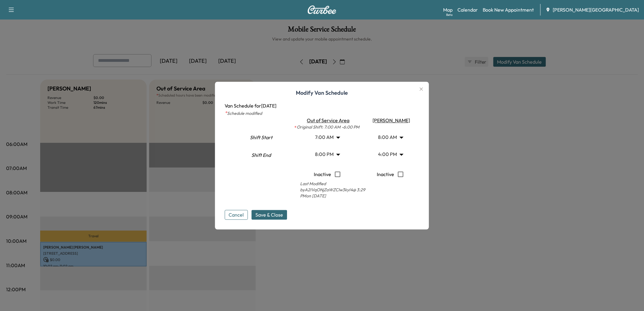  I want to click on div: 4:00 PM, so click(390, 155).